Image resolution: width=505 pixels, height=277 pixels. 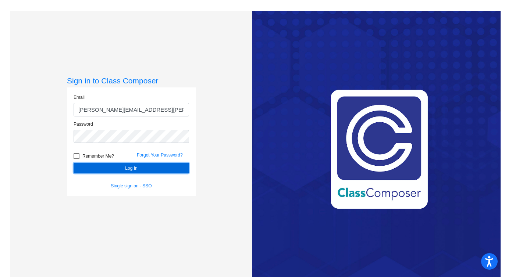 What do you see at coordinates (79, 97) in the screenshot?
I see `label: Email` at bounding box center [79, 97].